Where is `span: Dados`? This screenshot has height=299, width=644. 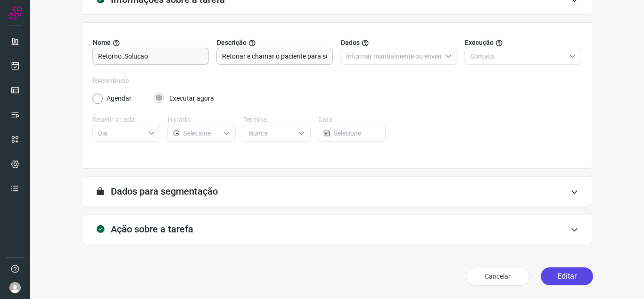 span: Dados is located at coordinates (350, 42).